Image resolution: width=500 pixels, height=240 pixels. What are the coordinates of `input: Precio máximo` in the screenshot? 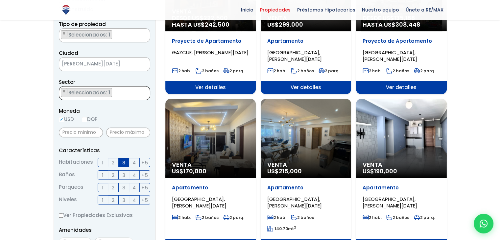 It's located at (128, 132).